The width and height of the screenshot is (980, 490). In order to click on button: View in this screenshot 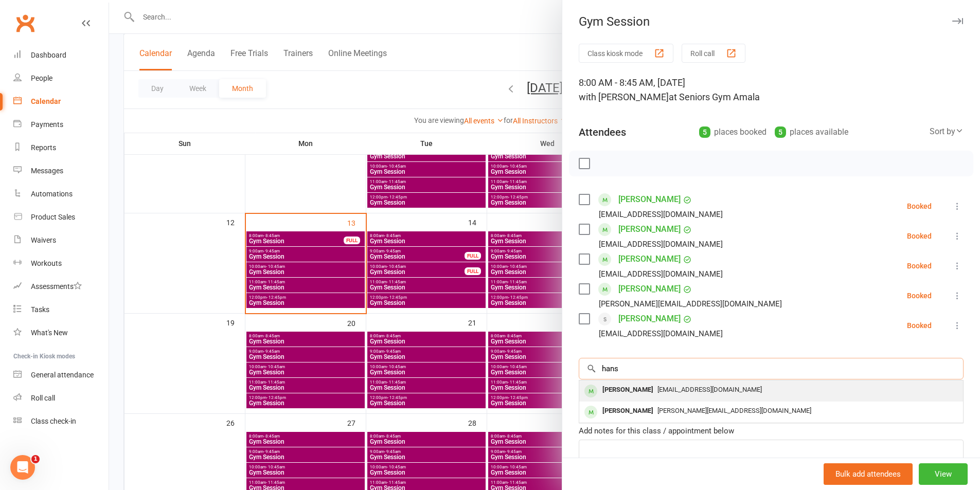, I will do `click(942, 474)`.